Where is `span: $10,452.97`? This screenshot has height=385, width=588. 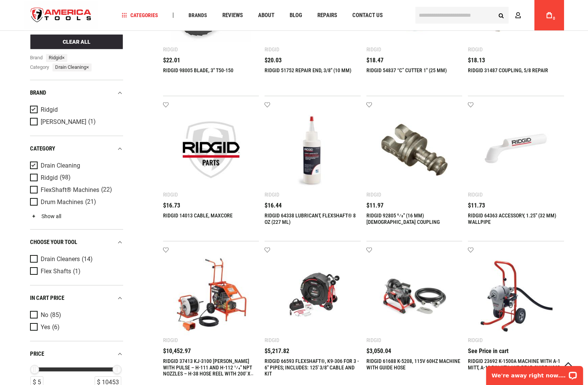
span: $10,452.97 is located at coordinates (177, 352).